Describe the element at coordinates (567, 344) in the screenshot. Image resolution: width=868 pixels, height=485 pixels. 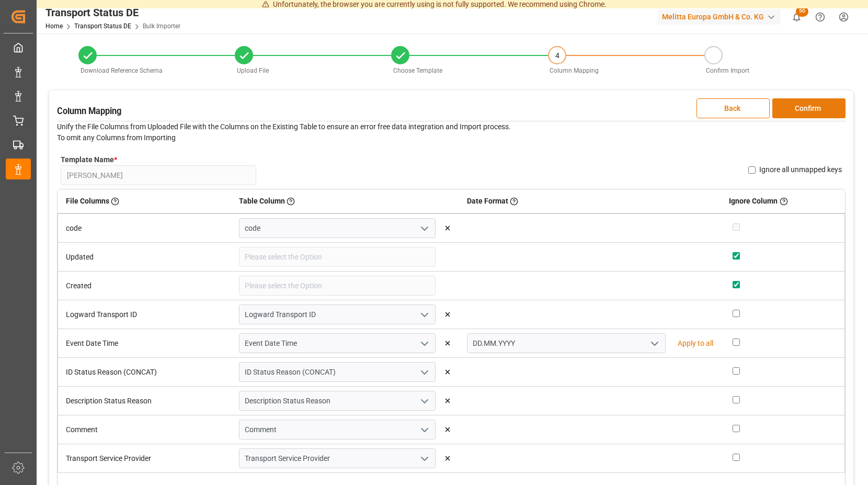
I see `input: Select a Date Format` at that location.